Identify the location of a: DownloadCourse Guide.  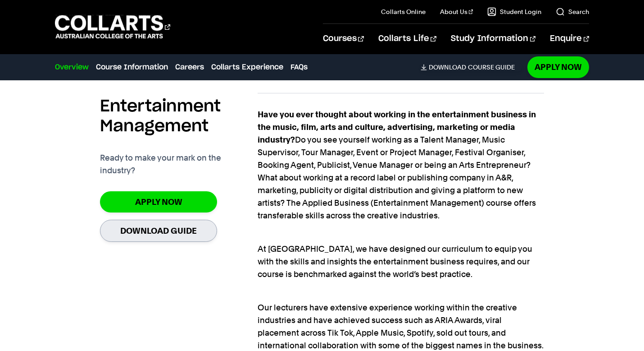
(471, 67).